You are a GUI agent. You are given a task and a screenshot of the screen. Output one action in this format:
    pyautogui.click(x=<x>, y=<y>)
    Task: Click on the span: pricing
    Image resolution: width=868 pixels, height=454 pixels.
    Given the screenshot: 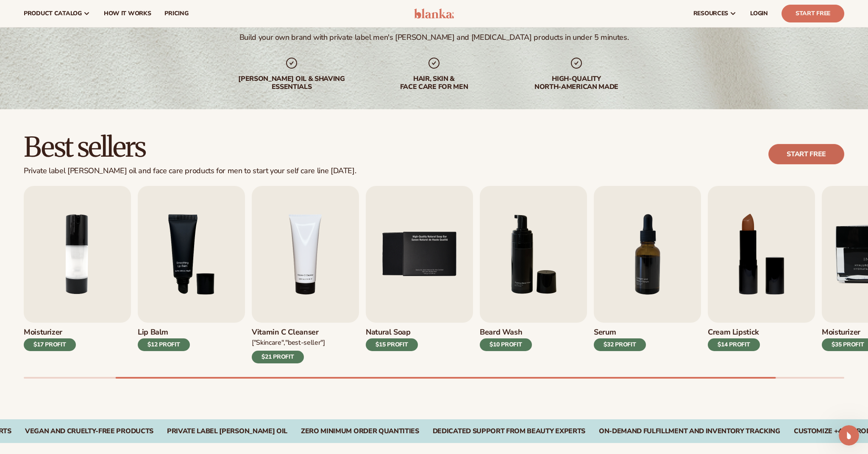 What is the action you would take?
    pyautogui.click(x=176, y=13)
    